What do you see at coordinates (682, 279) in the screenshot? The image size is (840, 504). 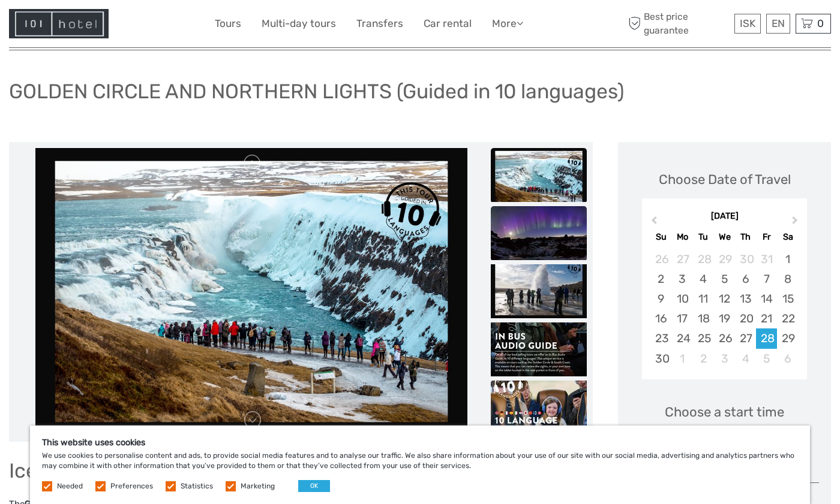 I see `div: Choose Monday, November 3rd, 2025` at bounding box center [682, 279].